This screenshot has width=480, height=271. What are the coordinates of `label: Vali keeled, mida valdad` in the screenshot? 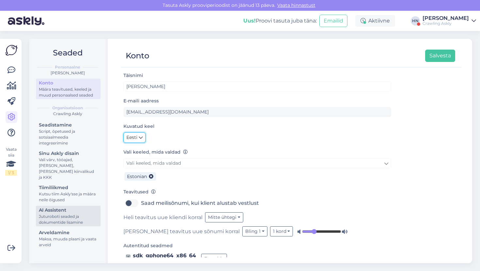 It's located at (156, 152).